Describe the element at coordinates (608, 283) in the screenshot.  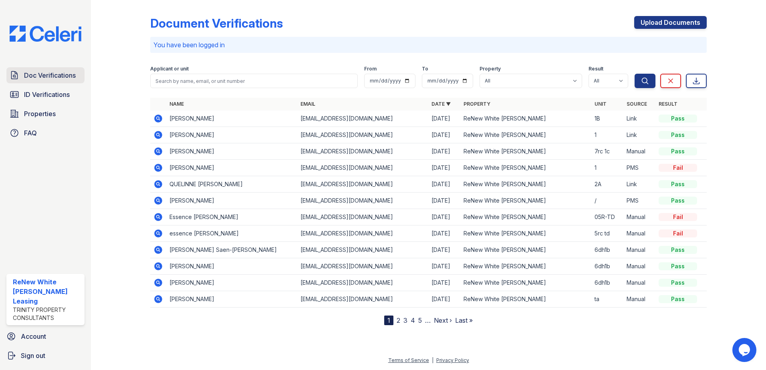
I see `td: 6dh1b` at that location.